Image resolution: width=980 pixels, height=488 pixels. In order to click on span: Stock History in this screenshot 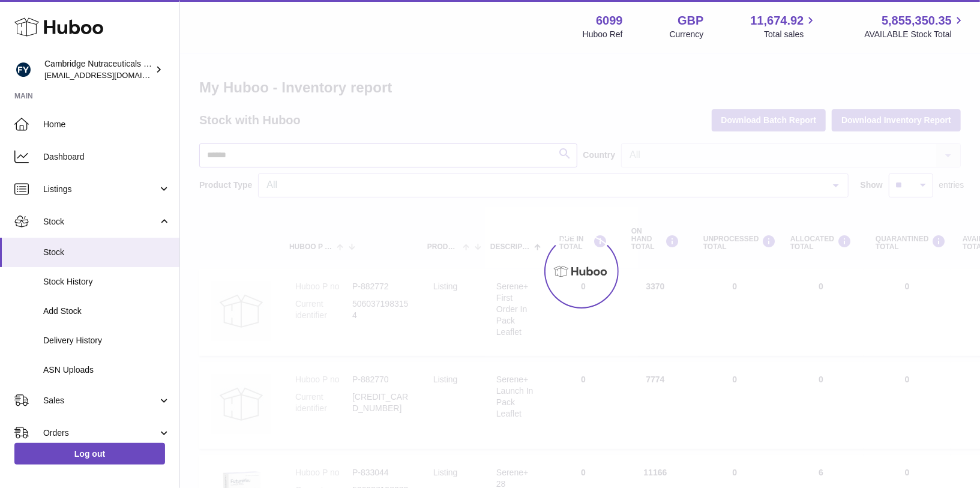, I will do `click(107, 282)`.